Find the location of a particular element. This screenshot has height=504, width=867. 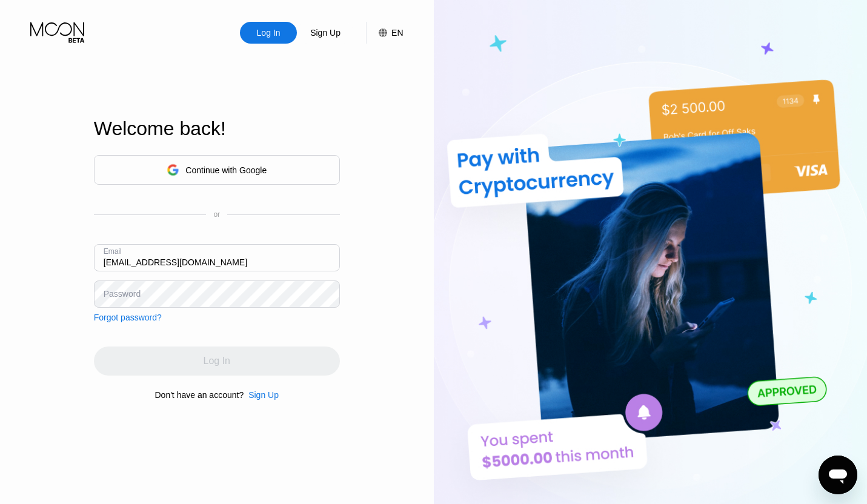

div: or is located at coordinates (216, 214).